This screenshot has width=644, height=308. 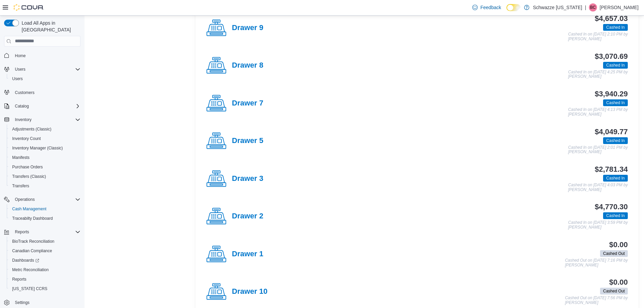 What do you see at coordinates (507, 11) in the screenshot?
I see `span: Dark Mode` at bounding box center [507, 11].